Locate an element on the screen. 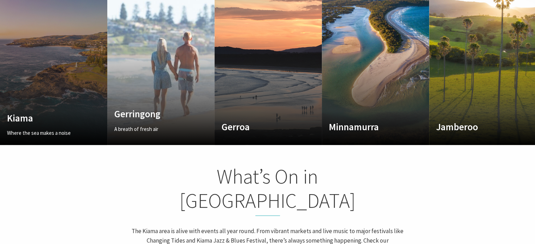 The height and width of the screenshot is (244, 535). span: Read More is located at coordinates (153, 141).